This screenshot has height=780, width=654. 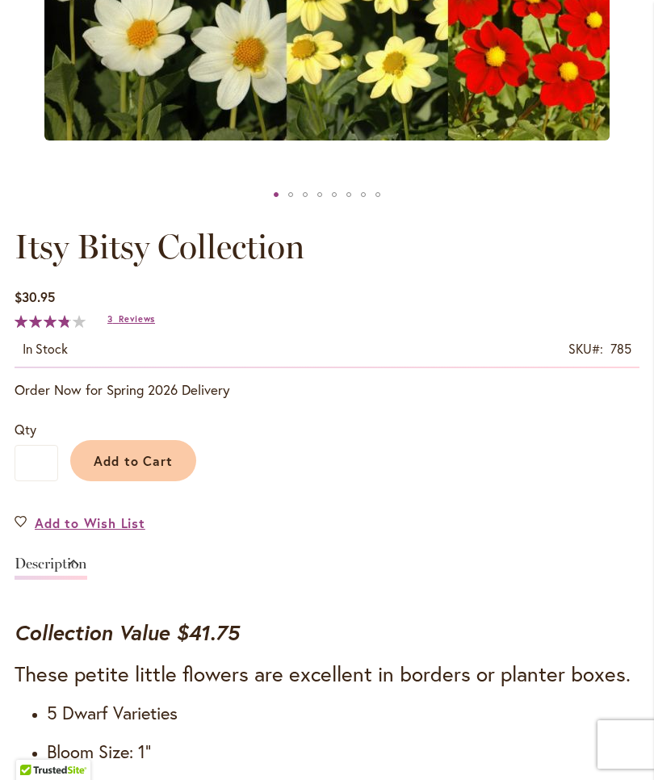 I want to click on h4: 5 Dwarf Varieties, so click(x=343, y=713).